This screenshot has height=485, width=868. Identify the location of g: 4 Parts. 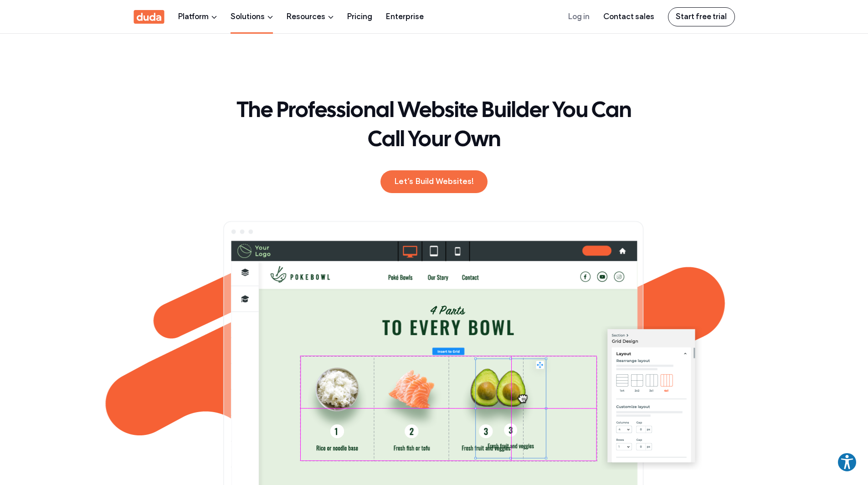
(447, 310).